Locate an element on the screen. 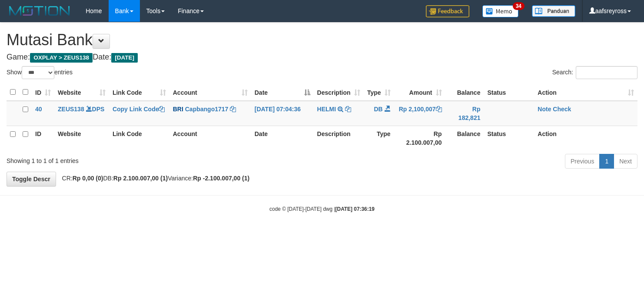  th: Description is located at coordinates (338, 138).